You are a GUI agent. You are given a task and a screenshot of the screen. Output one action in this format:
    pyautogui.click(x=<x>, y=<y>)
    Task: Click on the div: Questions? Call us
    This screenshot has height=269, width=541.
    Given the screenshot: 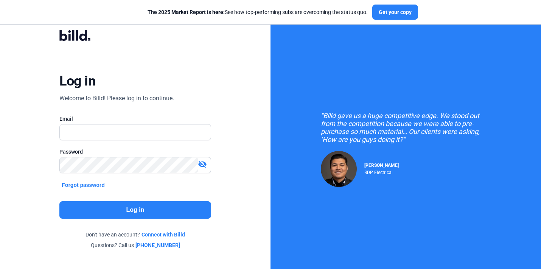 What is the action you would take?
    pyautogui.click(x=135, y=245)
    